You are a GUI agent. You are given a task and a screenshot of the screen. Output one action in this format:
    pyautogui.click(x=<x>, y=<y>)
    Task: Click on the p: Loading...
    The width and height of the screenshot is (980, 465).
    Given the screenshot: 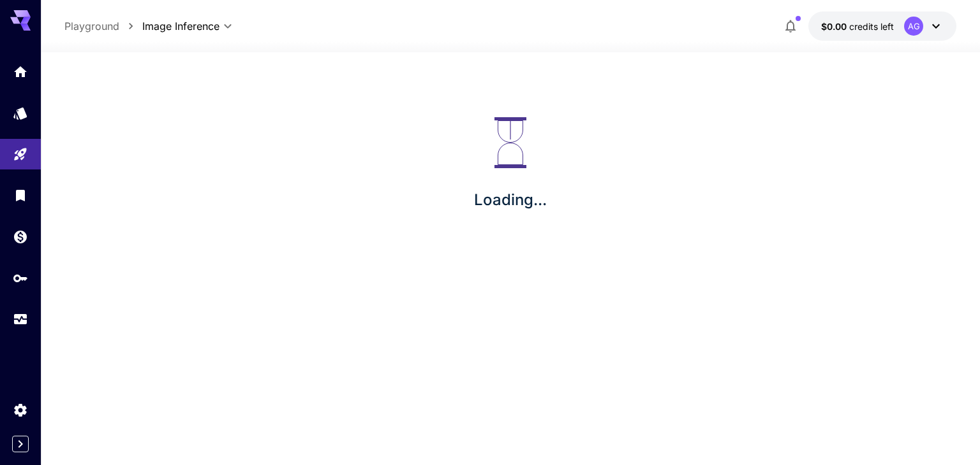 What is the action you would take?
    pyautogui.click(x=511, y=201)
    